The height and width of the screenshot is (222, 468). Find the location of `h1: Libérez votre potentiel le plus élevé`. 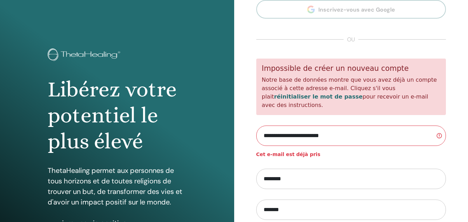

h1: Libérez votre potentiel le plus élevé is located at coordinates (117, 115).